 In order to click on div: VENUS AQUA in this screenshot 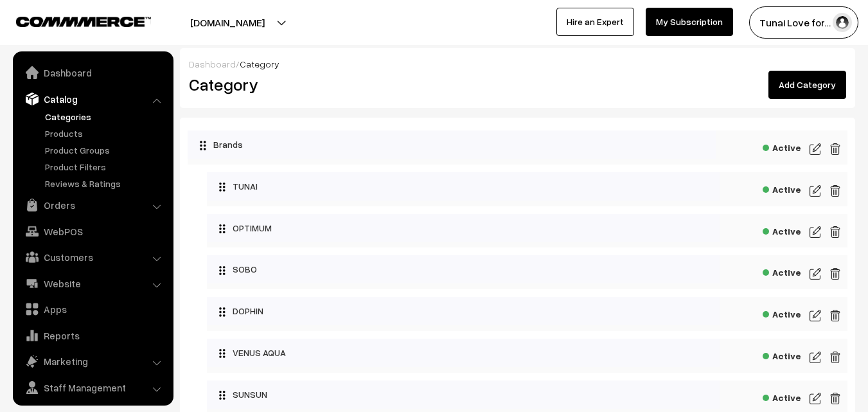, I will do `click(463, 352)`.